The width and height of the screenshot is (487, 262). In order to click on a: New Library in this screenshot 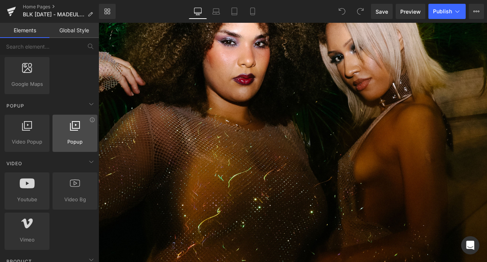, I will do `click(107, 11)`.